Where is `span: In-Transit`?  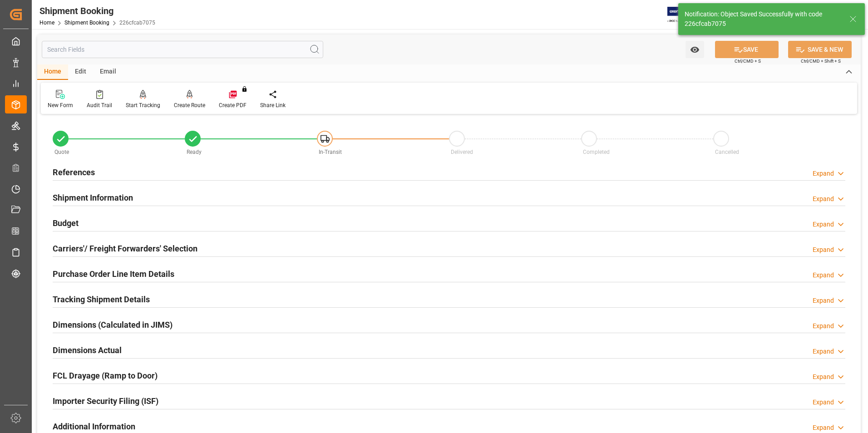
span: In-Transit is located at coordinates (330, 152).